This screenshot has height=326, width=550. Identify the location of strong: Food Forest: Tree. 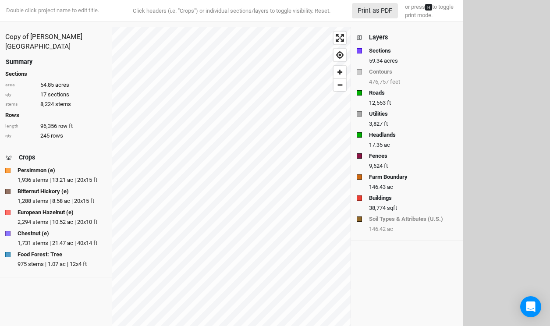
(40, 254).